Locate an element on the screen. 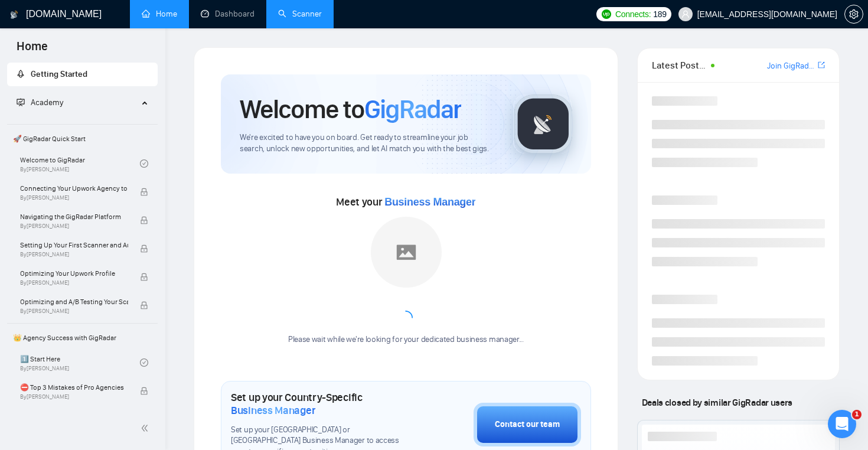  span: double-left is located at coordinates (147, 428).